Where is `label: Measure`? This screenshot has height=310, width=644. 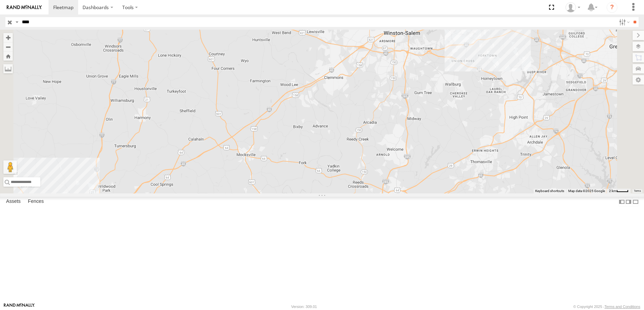 label: Measure is located at coordinates (8, 69).